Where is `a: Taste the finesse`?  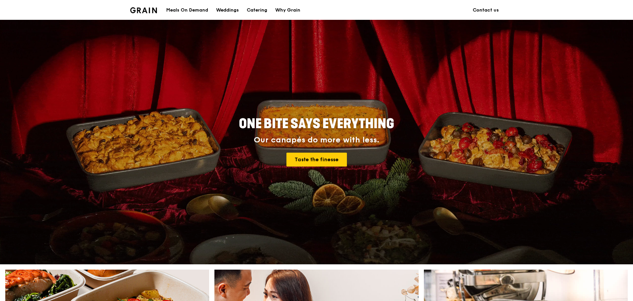 a: Taste the finesse is located at coordinates (317, 160).